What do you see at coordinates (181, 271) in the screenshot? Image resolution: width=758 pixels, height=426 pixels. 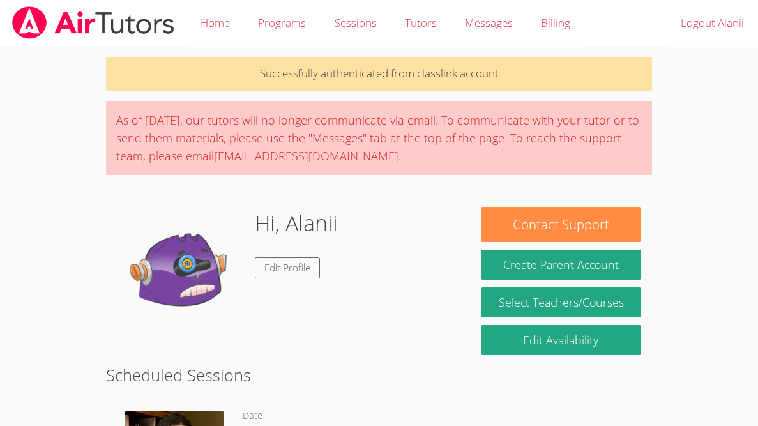 I see `img: default.png` at bounding box center [181, 271].